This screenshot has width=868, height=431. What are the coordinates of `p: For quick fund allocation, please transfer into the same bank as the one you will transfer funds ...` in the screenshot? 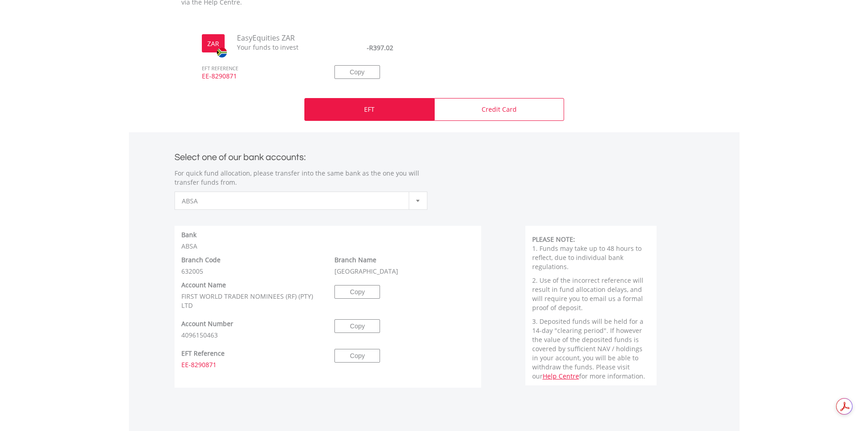 It's located at (301, 178).